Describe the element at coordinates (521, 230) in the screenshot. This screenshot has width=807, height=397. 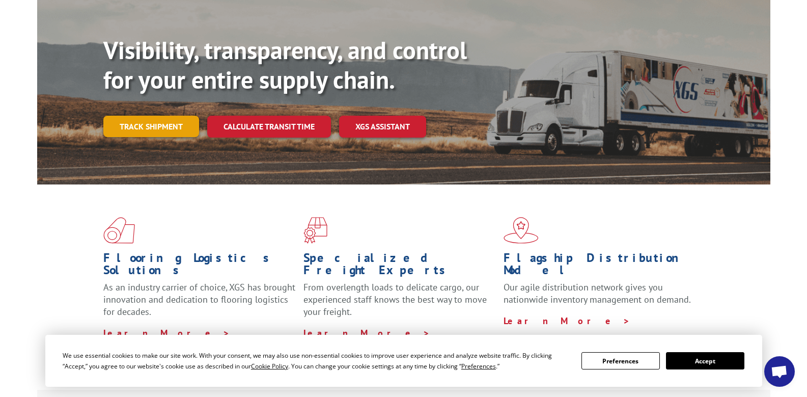
I see `img: xgs-icon-flagship-distribution-model-red` at that location.